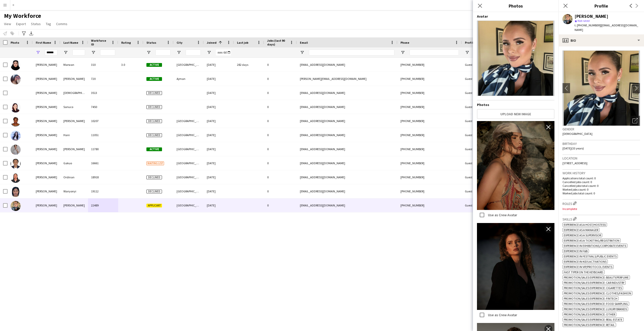  I want to click on div: 720, so click(103, 79).